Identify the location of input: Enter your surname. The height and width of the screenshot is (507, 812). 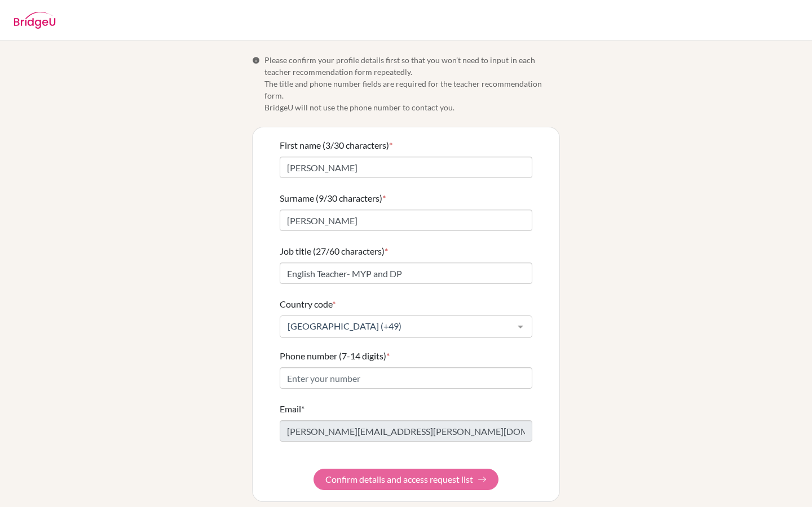
(406, 221).